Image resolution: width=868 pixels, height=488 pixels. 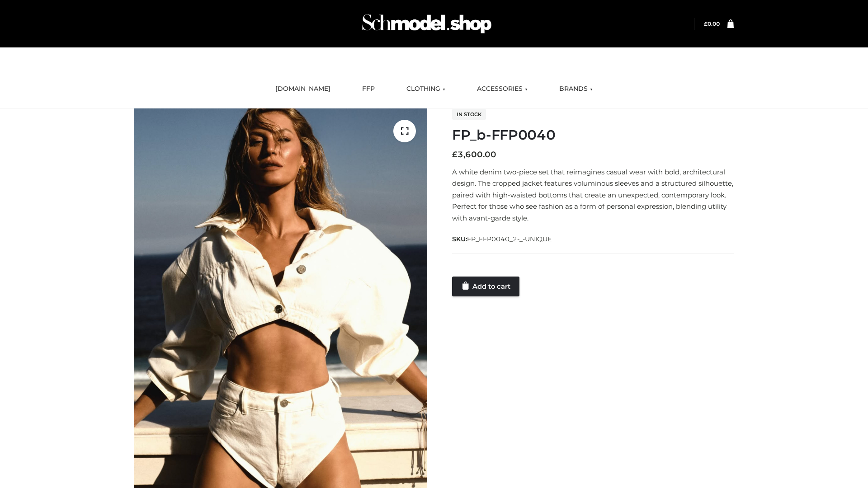 What do you see at coordinates (427, 24) in the screenshot?
I see `a: Schmodel Admin 964` at bounding box center [427, 24].